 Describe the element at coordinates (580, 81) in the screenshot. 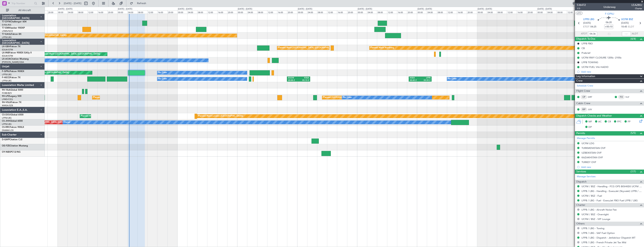

I see `span: Crew` at that location.